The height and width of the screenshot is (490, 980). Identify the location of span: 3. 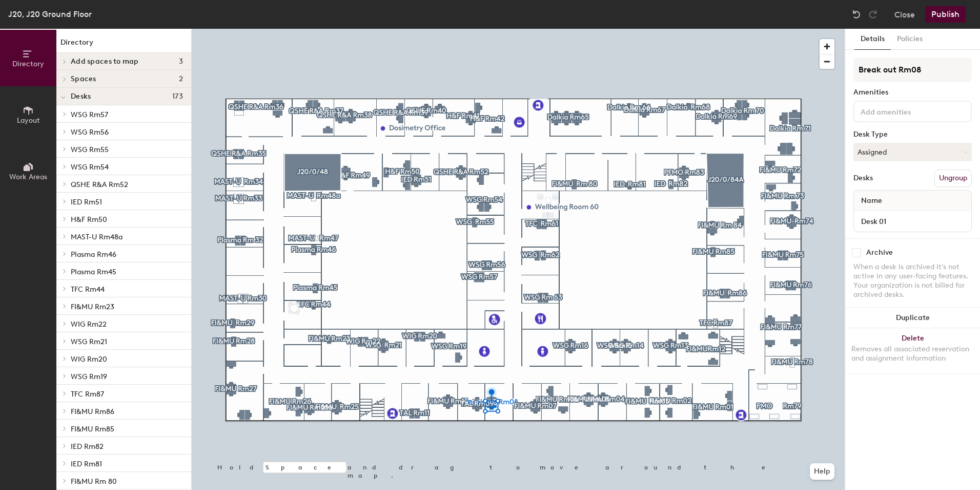
(181, 62).